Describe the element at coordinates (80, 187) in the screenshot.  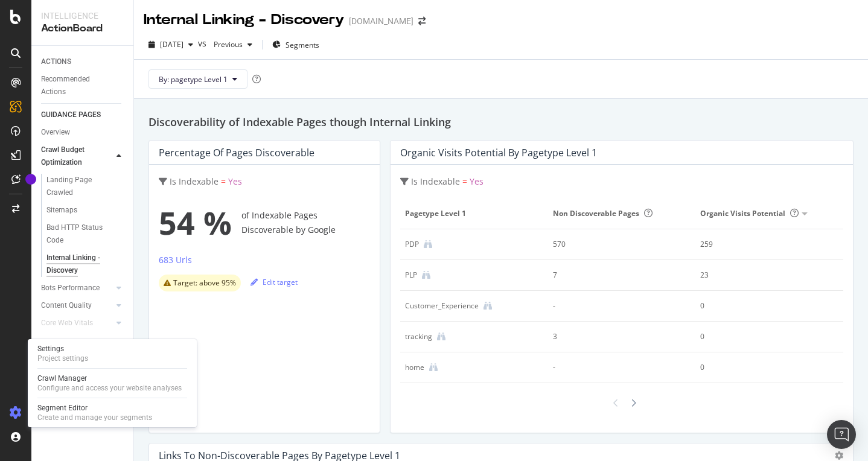
I see `div: Landing Page Crawled` at that location.